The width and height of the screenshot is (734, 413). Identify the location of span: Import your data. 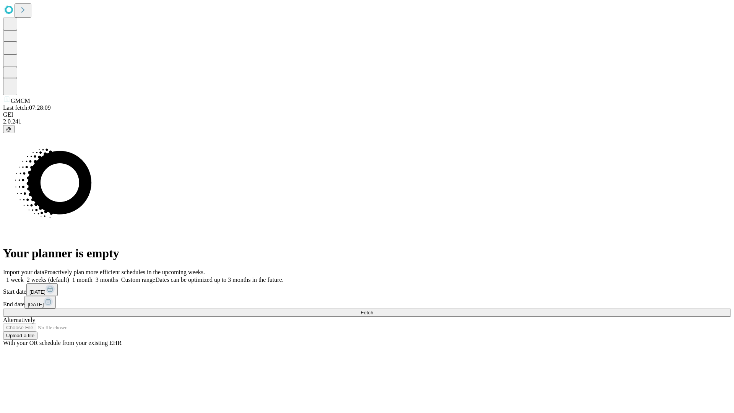
(24, 272).